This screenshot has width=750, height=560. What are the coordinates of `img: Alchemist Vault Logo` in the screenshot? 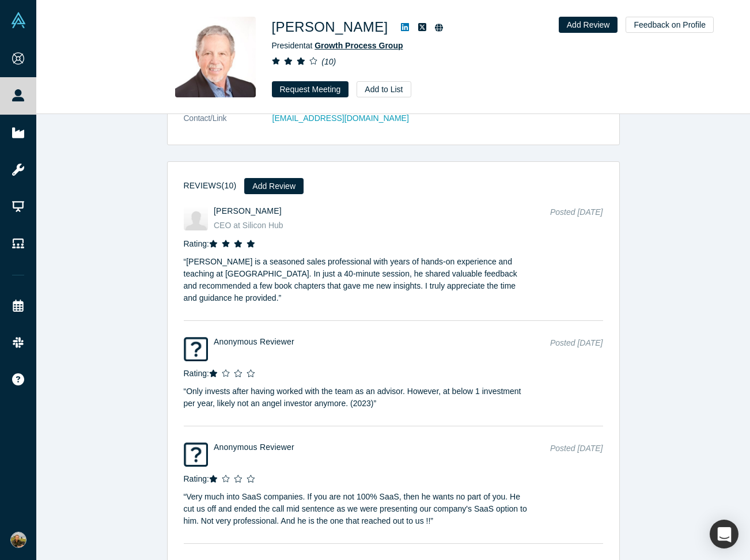 It's located at (19, 20).